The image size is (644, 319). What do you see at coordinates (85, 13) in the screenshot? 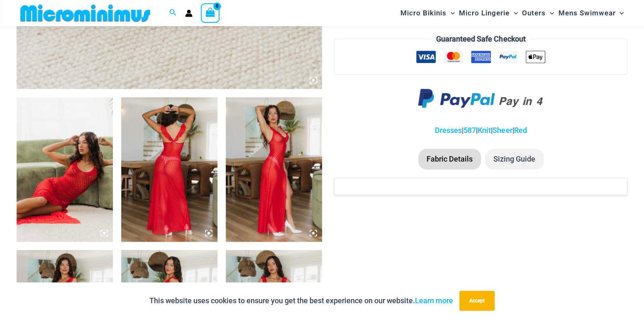
I see `img: MM SHOP LOGO FLAT` at bounding box center [85, 13].